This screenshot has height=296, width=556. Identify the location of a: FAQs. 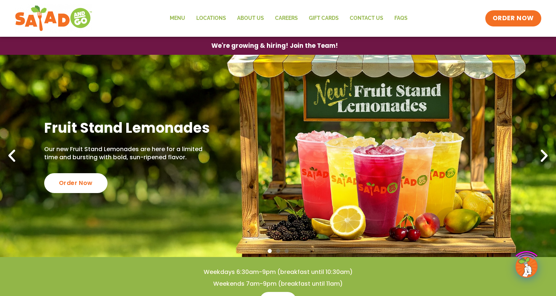
(401, 18).